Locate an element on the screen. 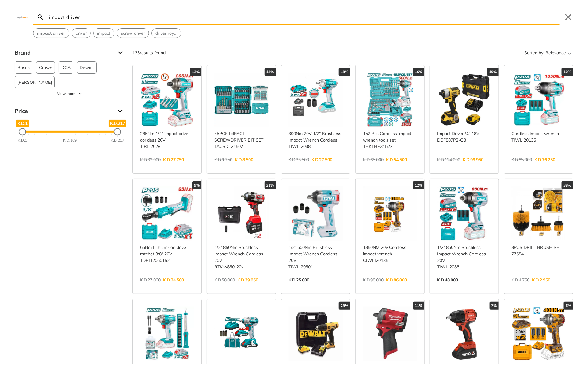 This screenshot has width=588, height=384. div: 12% is located at coordinates (418, 186).